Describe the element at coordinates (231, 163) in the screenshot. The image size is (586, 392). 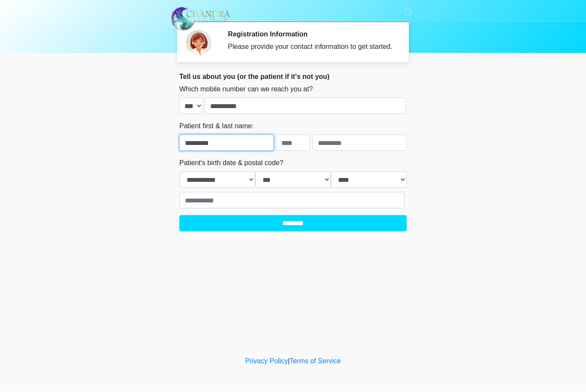
I see `label: Patient's birth date & postal code?` at that location.